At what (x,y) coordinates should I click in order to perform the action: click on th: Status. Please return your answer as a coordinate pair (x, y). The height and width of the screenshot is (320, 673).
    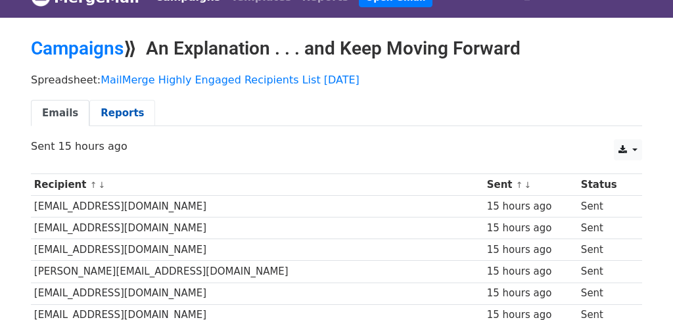
    Looking at the image, I should click on (605, 185).